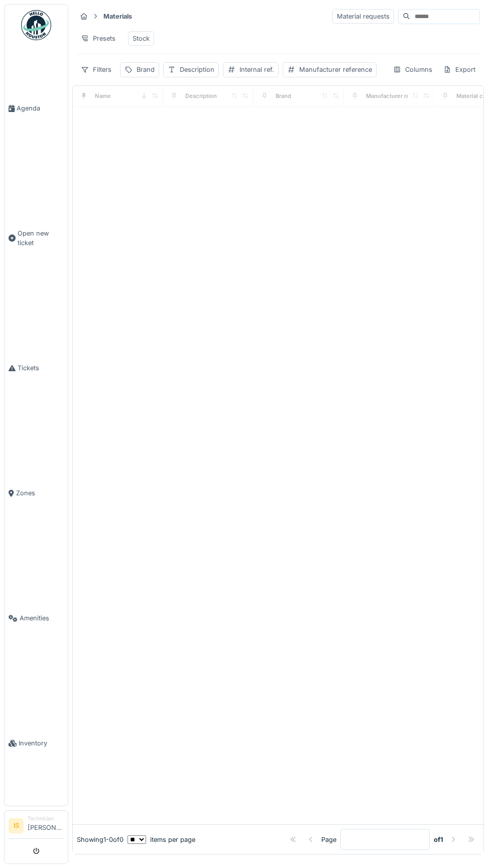 This screenshot has width=492, height=868. What do you see at coordinates (36, 618) in the screenshot?
I see `a: Amenities` at bounding box center [36, 618].